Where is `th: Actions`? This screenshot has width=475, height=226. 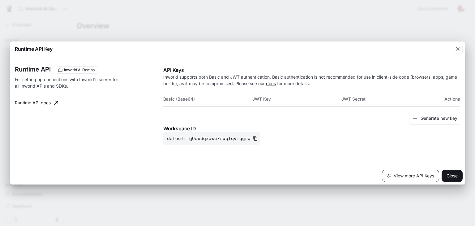
th: Actions is located at coordinates (445, 99).